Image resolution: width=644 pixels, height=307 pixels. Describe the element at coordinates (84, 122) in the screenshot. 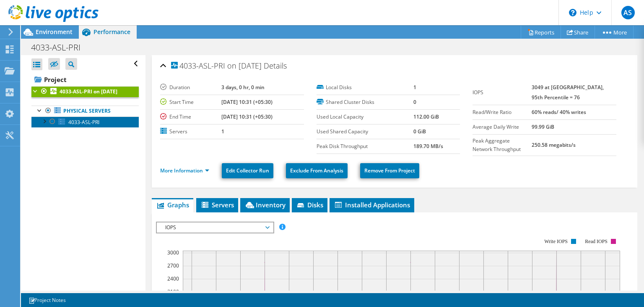

I see `span: 4033-ASL-PRI` at that location.